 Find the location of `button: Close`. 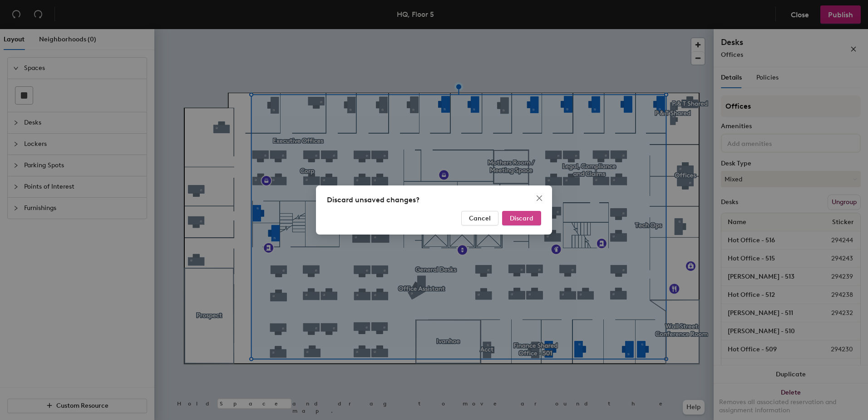

button: Close is located at coordinates (540, 198).